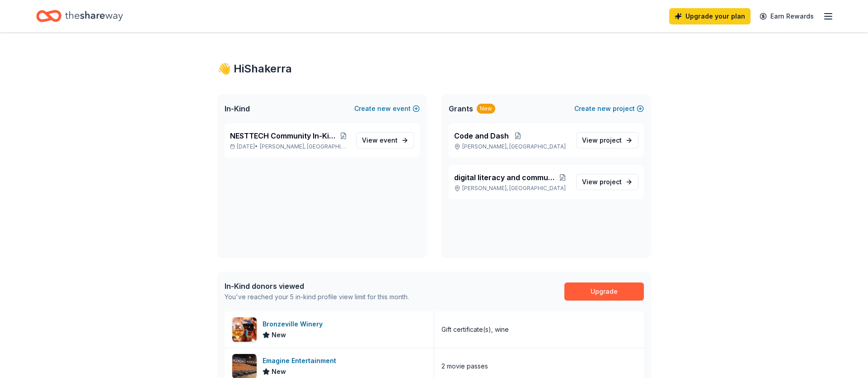 The width and height of the screenshot is (868, 378). Describe the element at coordinates (710, 16) in the screenshot. I see `a: Upgrade your plan` at that location.